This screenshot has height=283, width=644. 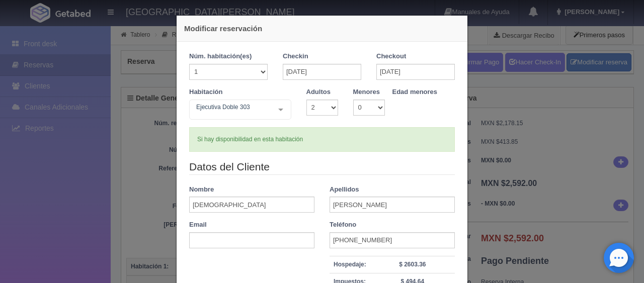 What do you see at coordinates (197, 110) in the screenshot?
I see `input: Seleccionar hab.` at bounding box center [197, 110].